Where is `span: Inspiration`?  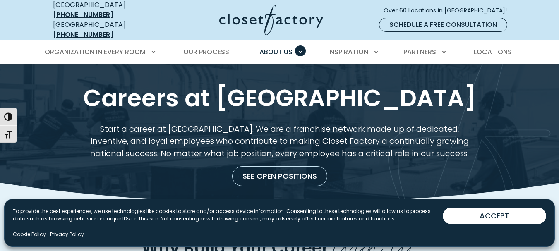 span: Inspiration is located at coordinates (348, 52).